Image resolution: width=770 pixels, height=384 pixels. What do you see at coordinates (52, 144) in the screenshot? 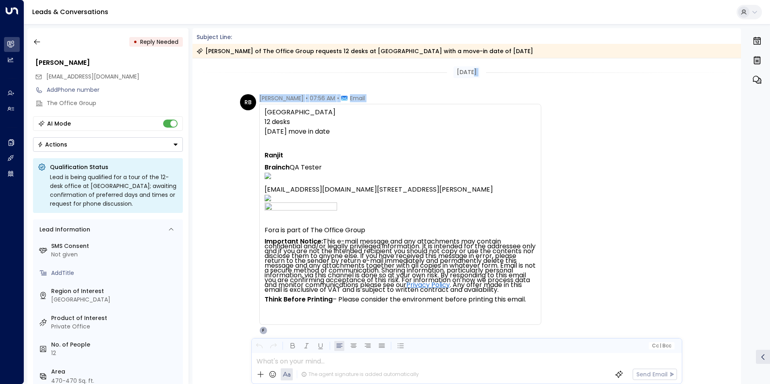
I see `div: Actions` at bounding box center [52, 144].